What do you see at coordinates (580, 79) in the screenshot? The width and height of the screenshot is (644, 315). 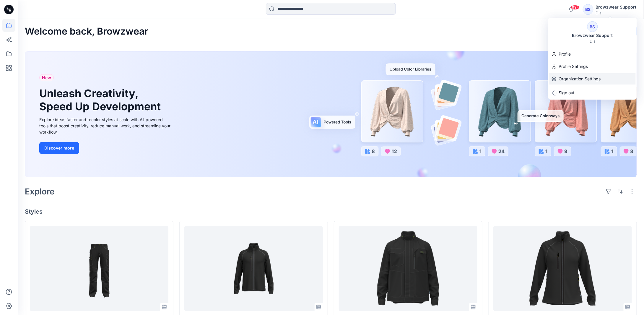 I see `p: Organization Settings` at bounding box center [580, 79].